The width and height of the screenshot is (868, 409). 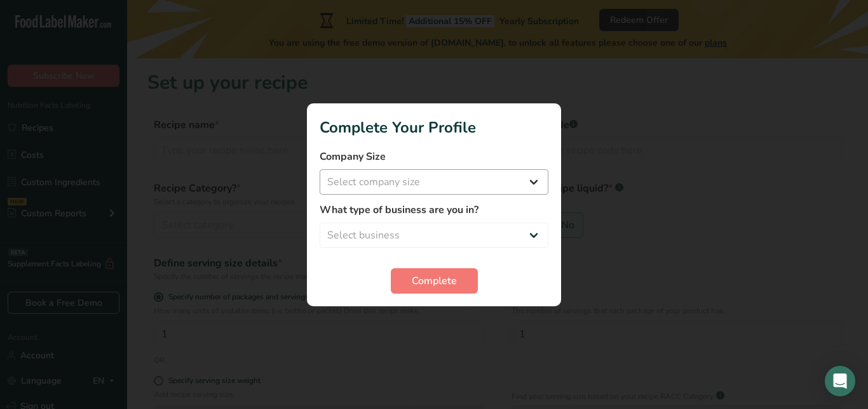 I want to click on h1: Complete Your Profile, so click(x=434, y=128).